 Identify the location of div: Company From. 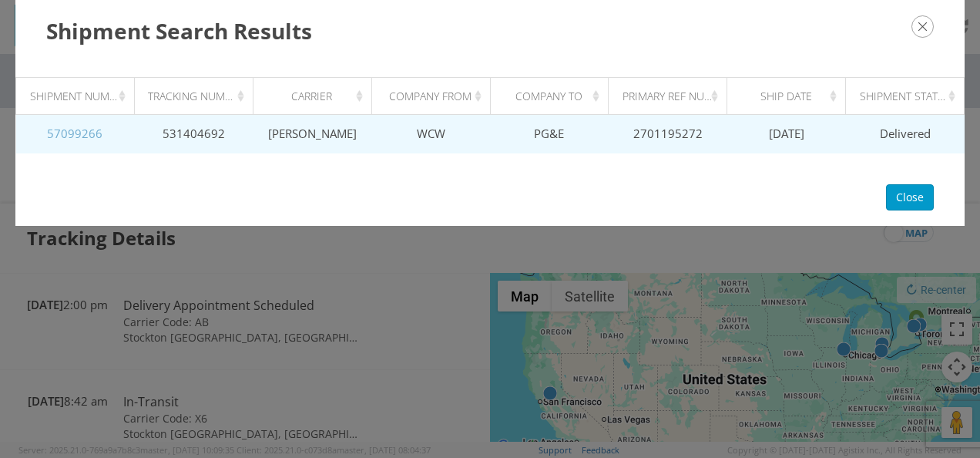
(434, 96).